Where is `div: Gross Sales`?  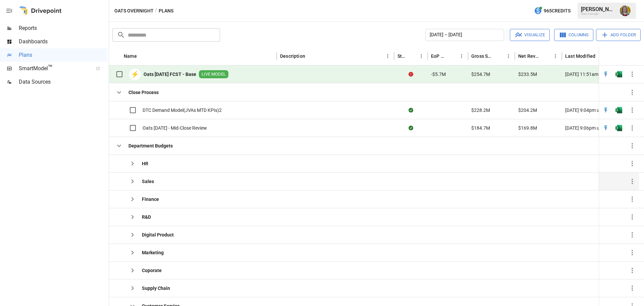
div: Gross Sales is located at coordinates (482, 56).